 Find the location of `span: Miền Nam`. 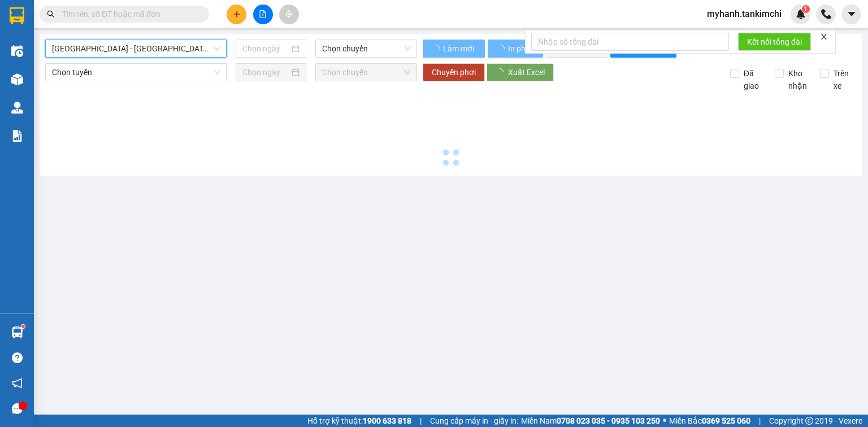

span: Miền Nam is located at coordinates (590, 421).